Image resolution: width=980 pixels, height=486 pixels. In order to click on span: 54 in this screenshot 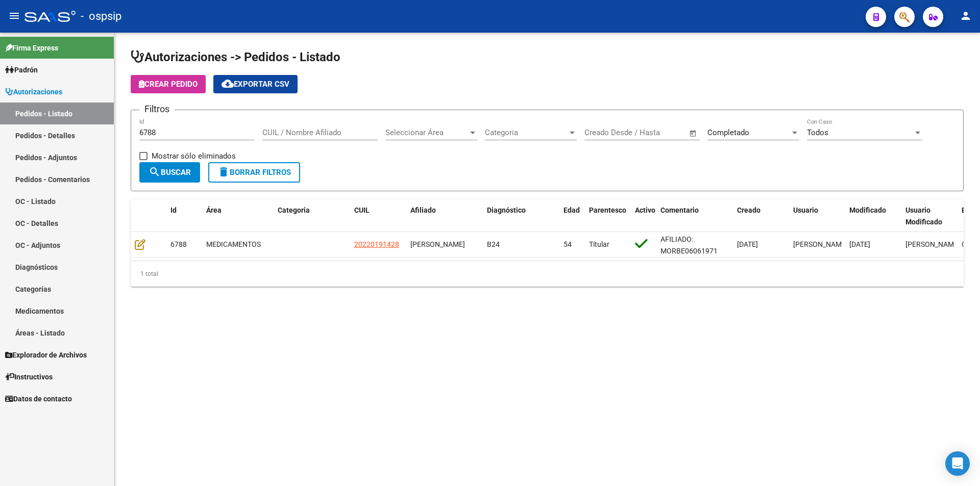, I will do `click(568, 244)`.